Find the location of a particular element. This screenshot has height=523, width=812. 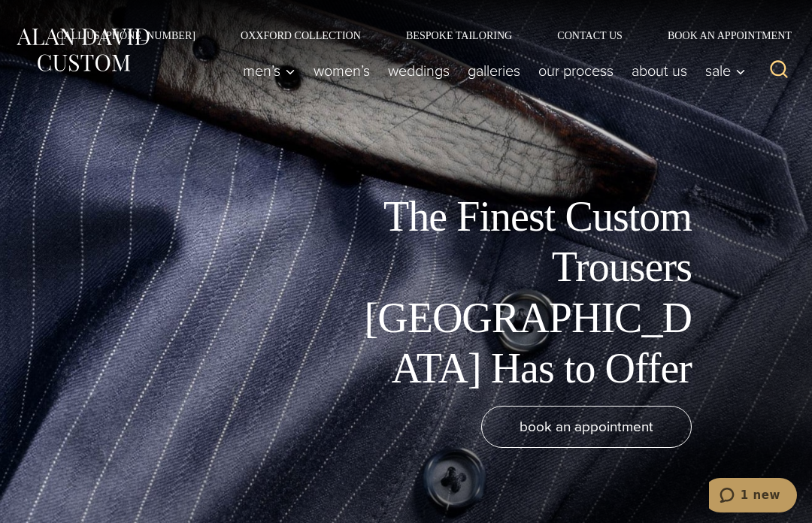

a: Galleries is located at coordinates (494, 71).